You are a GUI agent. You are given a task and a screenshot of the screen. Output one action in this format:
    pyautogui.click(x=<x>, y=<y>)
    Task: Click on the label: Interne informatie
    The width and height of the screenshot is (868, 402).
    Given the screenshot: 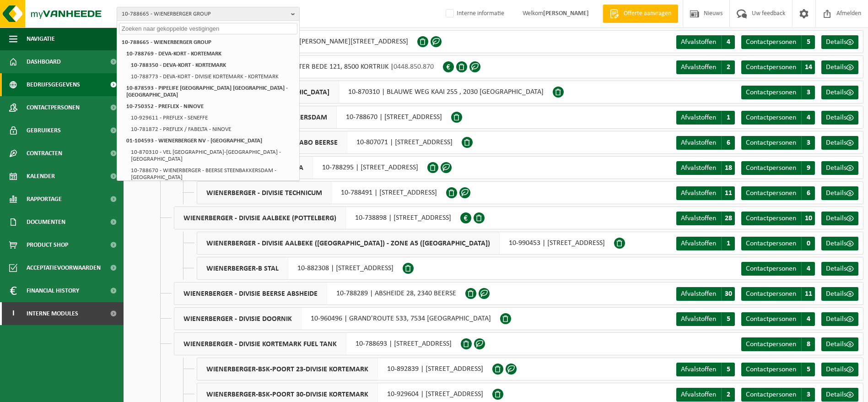 What is the action you would take?
    pyautogui.click(x=474, y=14)
    